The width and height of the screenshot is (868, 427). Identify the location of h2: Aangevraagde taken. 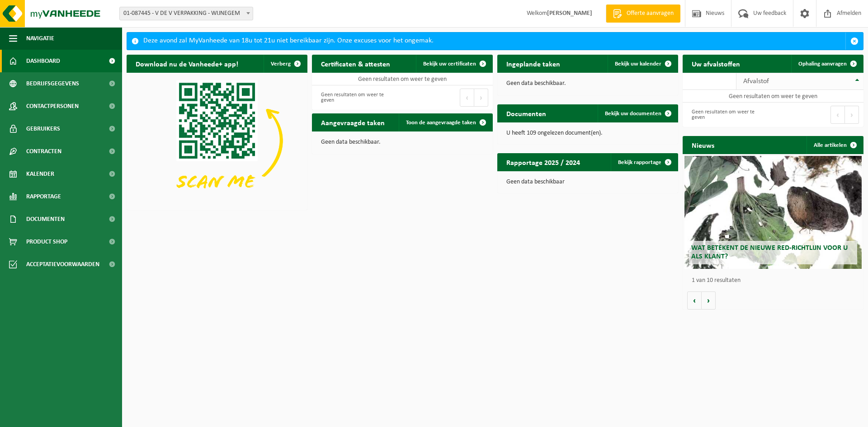
(353, 122).